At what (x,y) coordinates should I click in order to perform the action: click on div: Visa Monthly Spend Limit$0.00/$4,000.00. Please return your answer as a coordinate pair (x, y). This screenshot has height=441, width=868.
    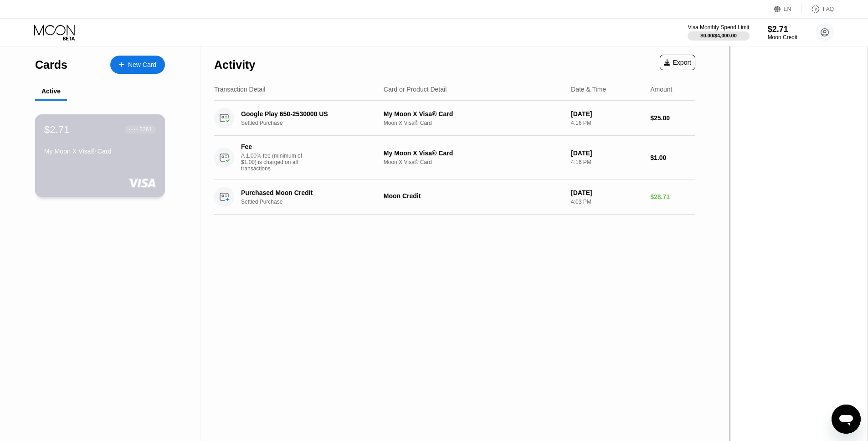
    Looking at the image, I should click on (718, 32).